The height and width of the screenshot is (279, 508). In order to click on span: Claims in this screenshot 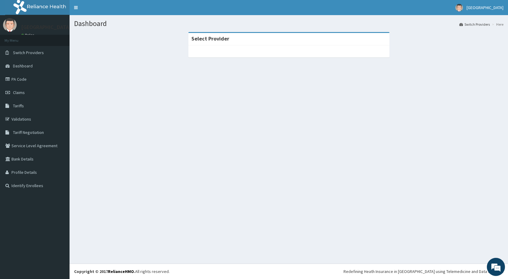, I will do `click(19, 92)`.